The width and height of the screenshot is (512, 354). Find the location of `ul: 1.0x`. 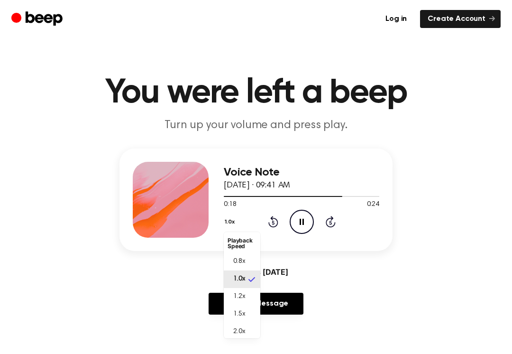

ul: 1.0x is located at coordinates (242, 285).